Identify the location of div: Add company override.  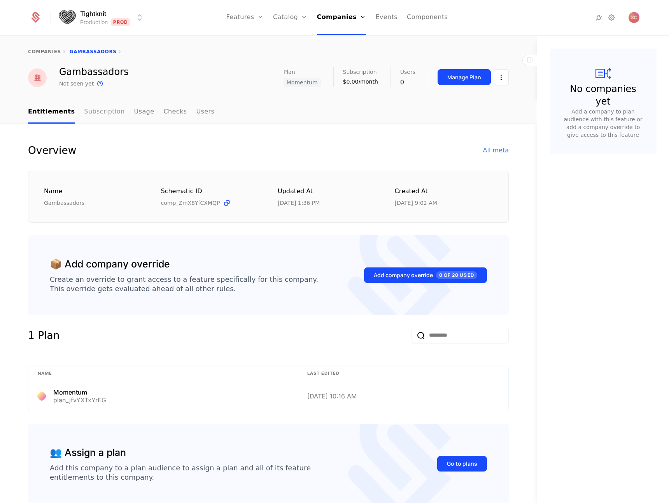
(425, 275).